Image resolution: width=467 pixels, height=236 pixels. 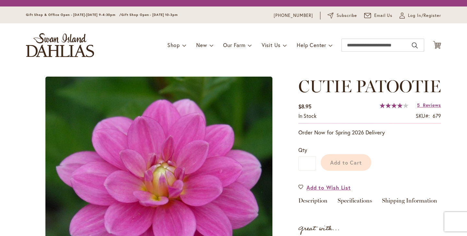 I want to click on a: Specifications, so click(x=355, y=202).